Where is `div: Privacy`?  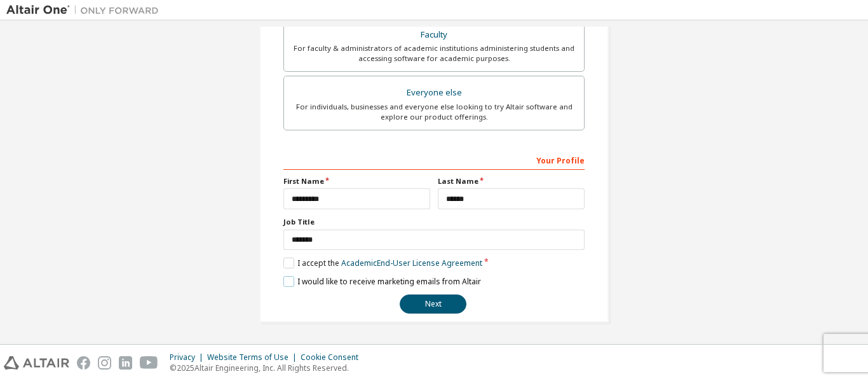 div: Privacy is located at coordinates (188, 357).